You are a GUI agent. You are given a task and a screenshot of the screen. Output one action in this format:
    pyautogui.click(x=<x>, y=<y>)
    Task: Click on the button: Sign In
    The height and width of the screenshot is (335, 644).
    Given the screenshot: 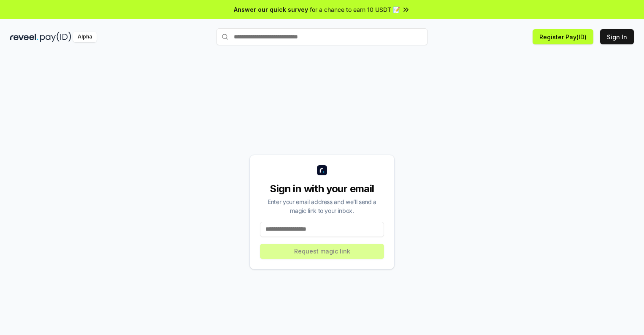 What is the action you would take?
    pyautogui.click(x=617, y=37)
    